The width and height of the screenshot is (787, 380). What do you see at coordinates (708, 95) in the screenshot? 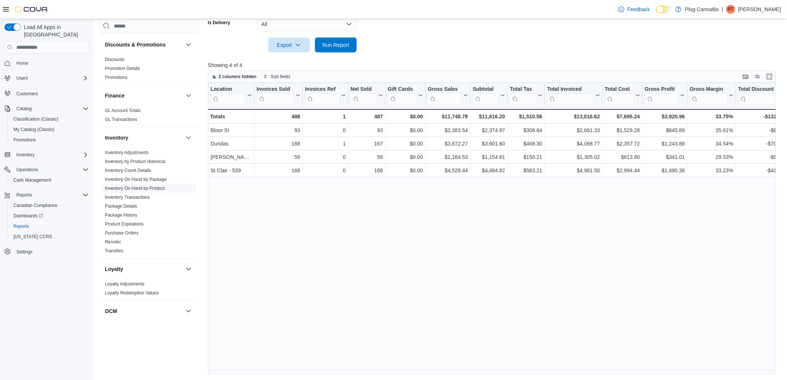
I see `div: Gross Margin` at bounding box center [708, 95].